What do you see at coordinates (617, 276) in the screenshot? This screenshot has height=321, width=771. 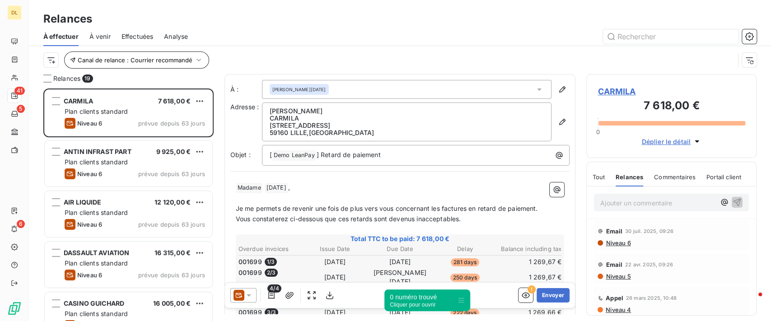 I see `span: Niveau 5` at bounding box center [617, 276].